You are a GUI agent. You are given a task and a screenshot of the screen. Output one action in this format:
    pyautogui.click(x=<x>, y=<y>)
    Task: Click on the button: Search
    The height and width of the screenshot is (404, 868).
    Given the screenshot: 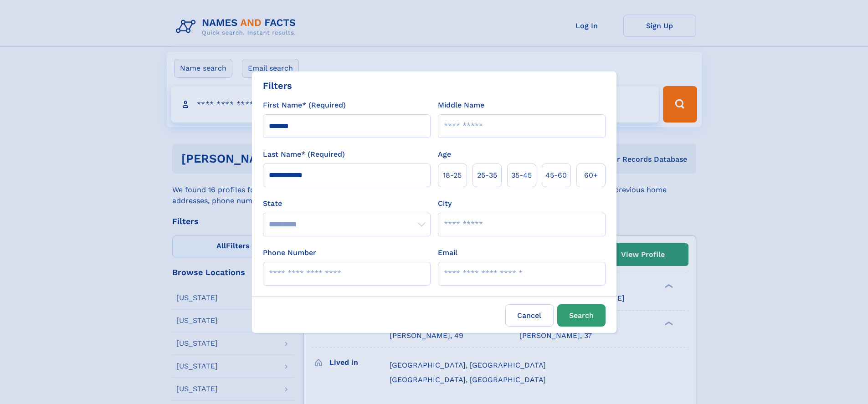 What is the action you would take?
    pyautogui.click(x=582, y=315)
    